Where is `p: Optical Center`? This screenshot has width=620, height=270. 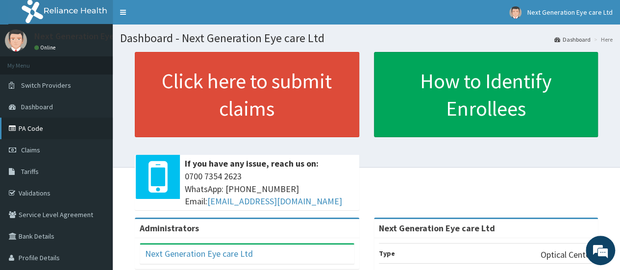 p: Optical Center is located at coordinates (567, 255).